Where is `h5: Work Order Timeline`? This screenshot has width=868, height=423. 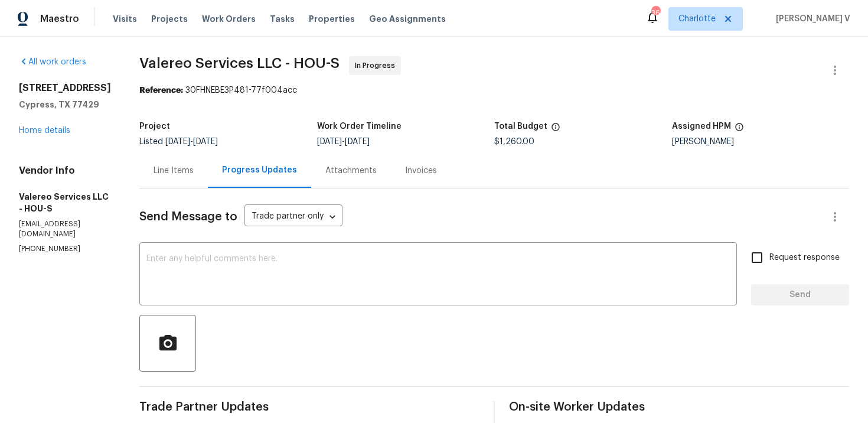 h5: Work Order Timeline is located at coordinates (359, 127).